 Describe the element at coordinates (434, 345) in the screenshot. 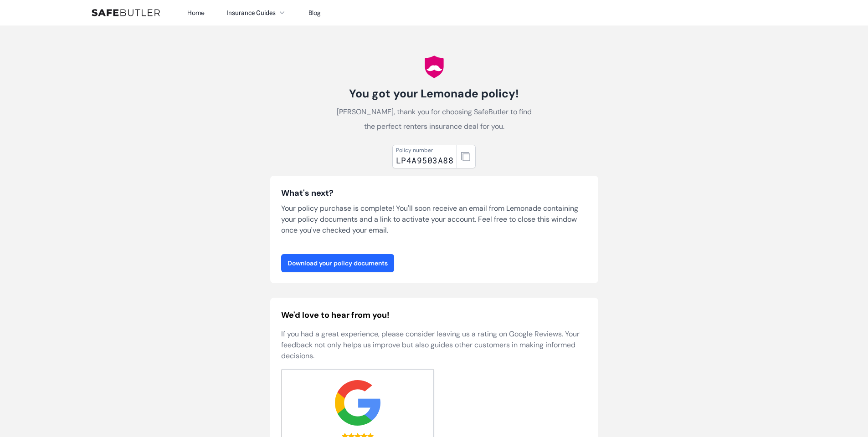

I see `p: If you had a great experience, please consider leaving us a rating on Google Reviews. Your feedba...` at that location.